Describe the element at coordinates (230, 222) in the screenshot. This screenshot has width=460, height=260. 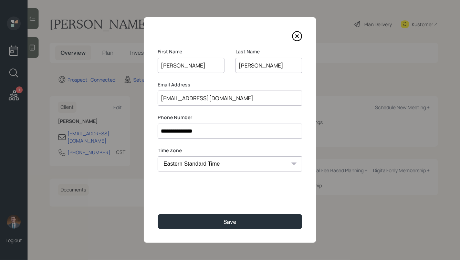
I see `div: Save` at that location.